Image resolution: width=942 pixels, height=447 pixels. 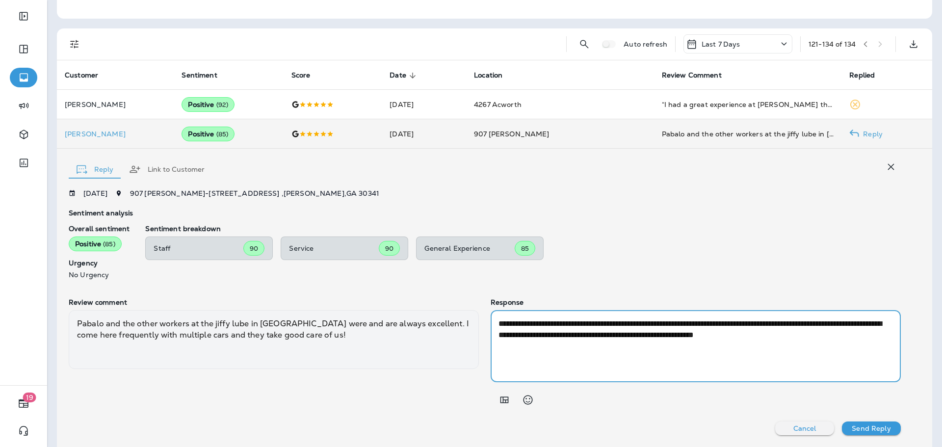 I want to click on button: 19, so click(x=24, y=403).